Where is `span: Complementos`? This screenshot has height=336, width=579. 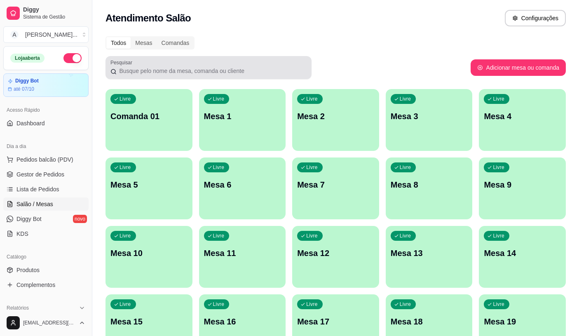
span: Complementos is located at coordinates (36, 285).